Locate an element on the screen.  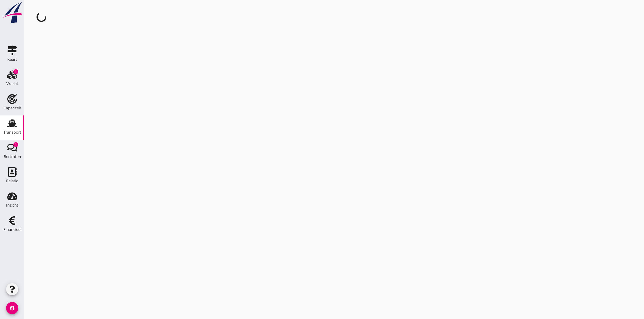
div: Kaart is located at coordinates (12, 59).